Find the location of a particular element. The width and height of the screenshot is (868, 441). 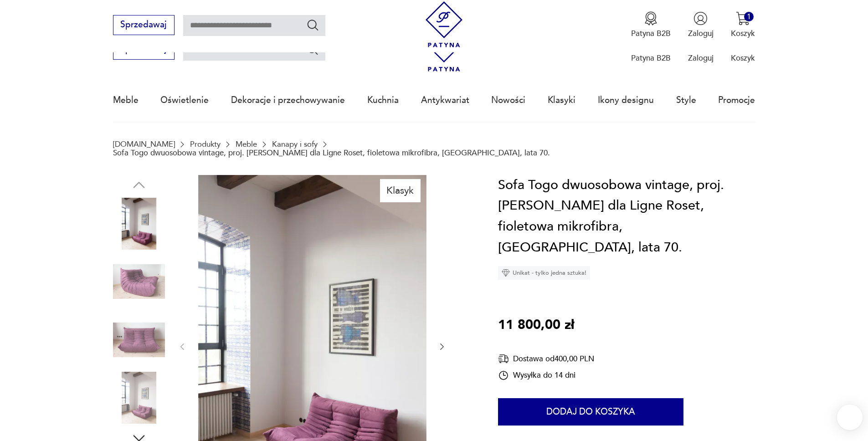

a: Antykwariat is located at coordinates (445, 100).